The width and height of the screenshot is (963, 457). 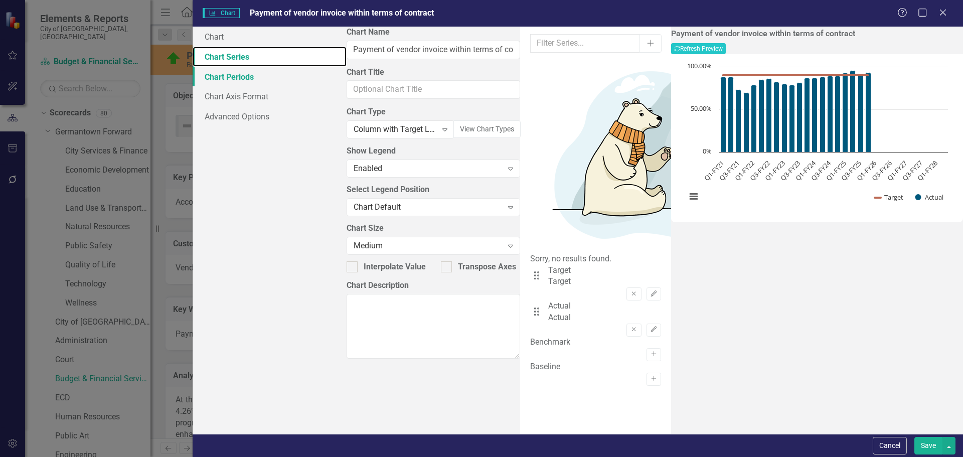 I want to click on path: Q2-FY23, 78.68. Actual., so click(x=792, y=119).